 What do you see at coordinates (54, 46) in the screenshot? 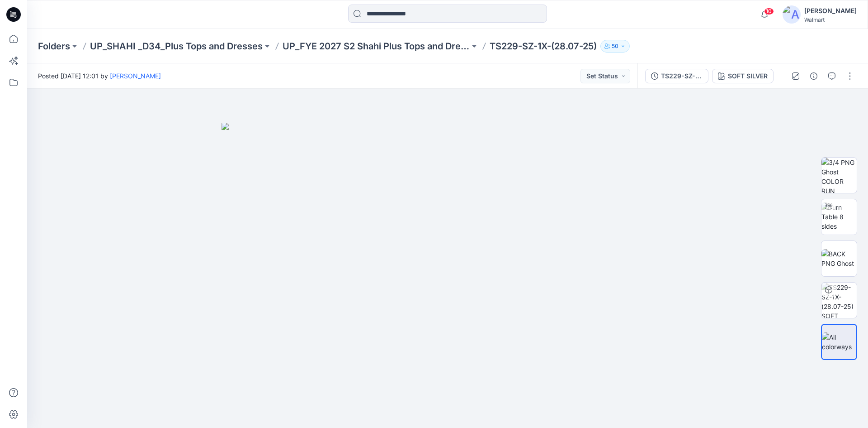
I see `p: Folders` at bounding box center [54, 46].